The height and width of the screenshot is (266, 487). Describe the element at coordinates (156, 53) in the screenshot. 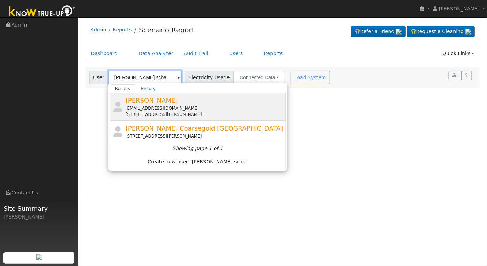

I see `a: Data Analyzer` at that location.